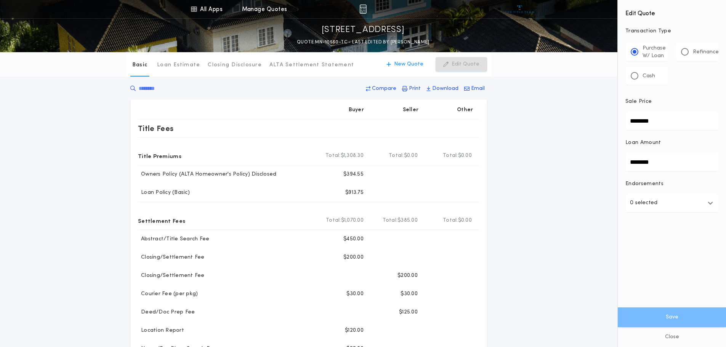 This screenshot has height=347, width=726. What do you see at coordinates (672, 337) in the screenshot?
I see `button: Close` at bounding box center [672, 337].